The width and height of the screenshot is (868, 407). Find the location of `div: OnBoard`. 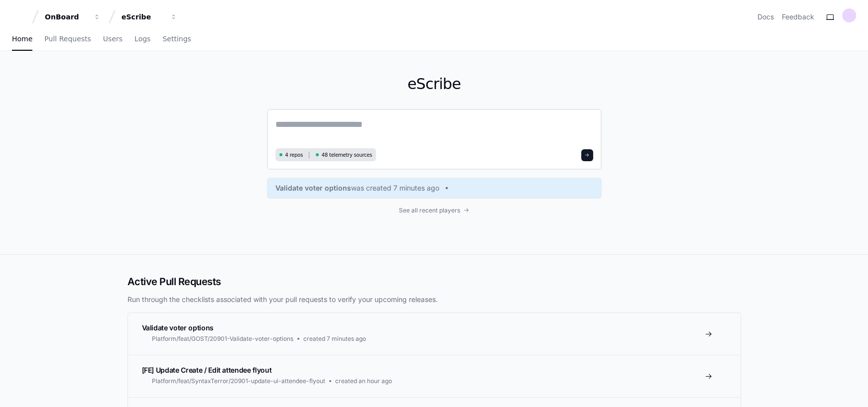

div: OnBoard is located at coordinates (66, 16).